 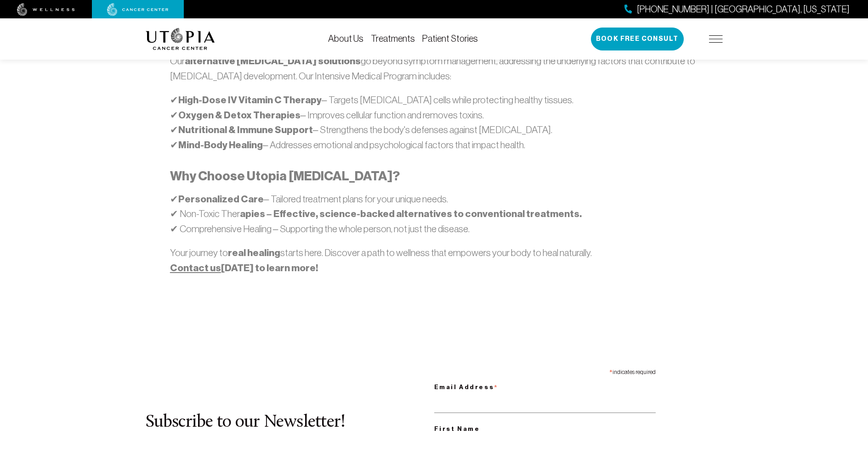 What do you see at coordinates (46, 10) in the screenshot?
I see `img: wellness` at bounding box center [46, 10].